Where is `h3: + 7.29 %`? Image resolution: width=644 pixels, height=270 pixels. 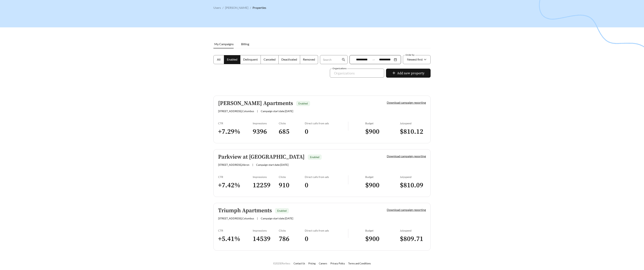
h3: + 7.29 % is located at coordinates (235, 132).